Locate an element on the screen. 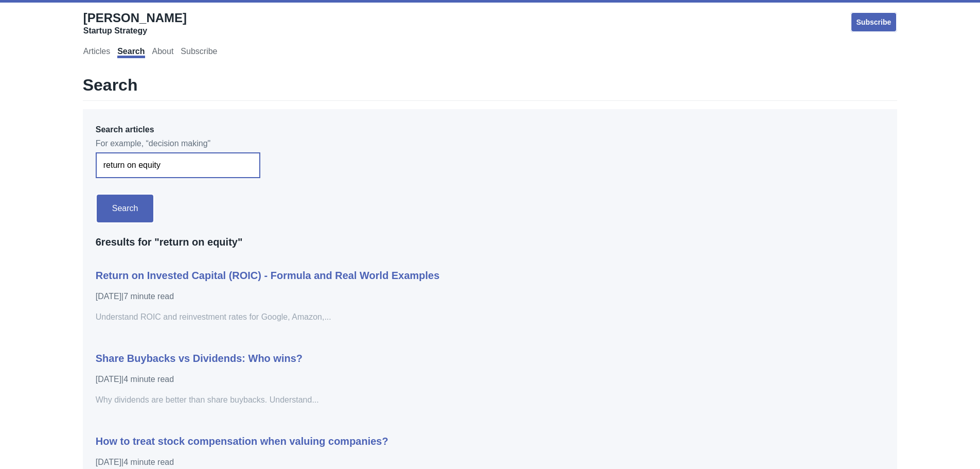 Image resolution: width=980 pixels, height=469 pixels. a: Articles is located at coordinates (97, 52).